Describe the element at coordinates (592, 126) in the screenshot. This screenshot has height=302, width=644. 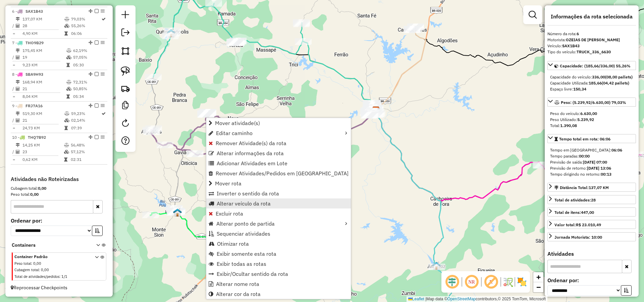
I see `div: Total:` at that location.